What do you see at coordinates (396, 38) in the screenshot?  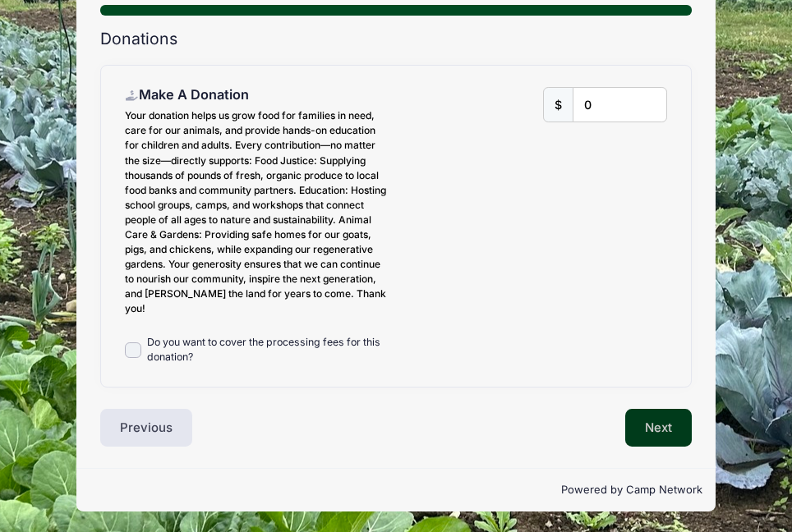 I see `h2: Donations` at bounding box center [396, 38].